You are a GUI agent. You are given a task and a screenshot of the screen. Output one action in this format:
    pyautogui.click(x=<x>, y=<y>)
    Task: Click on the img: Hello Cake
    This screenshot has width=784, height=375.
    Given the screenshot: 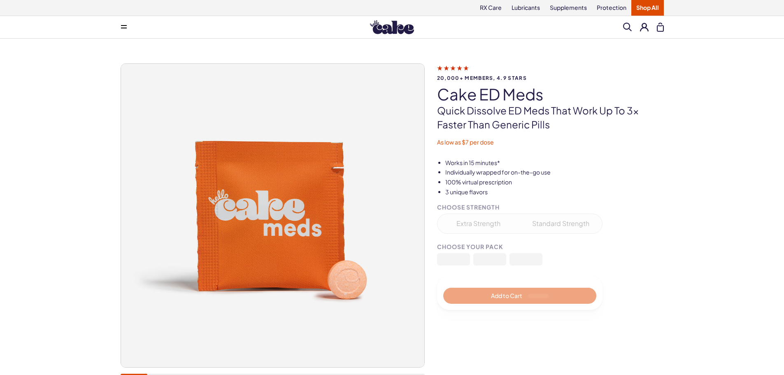 What is the action you would take?
    pyautogui.click(x=392, y=27)
    